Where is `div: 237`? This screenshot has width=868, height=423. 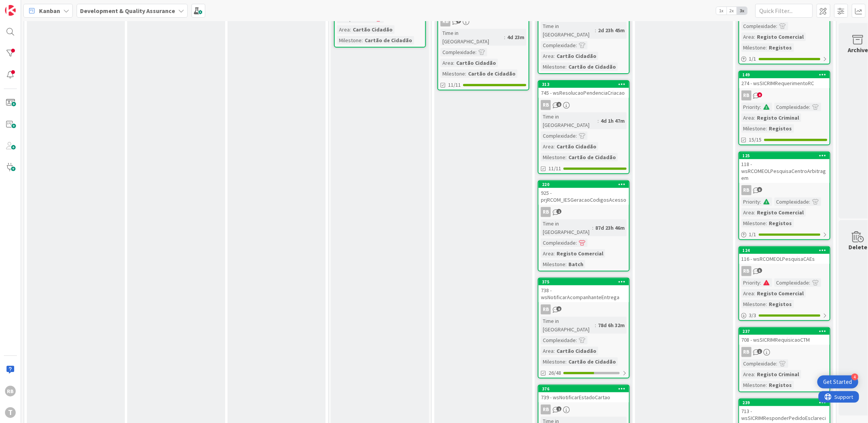
div: 237 is located at coordinates (784, 331).